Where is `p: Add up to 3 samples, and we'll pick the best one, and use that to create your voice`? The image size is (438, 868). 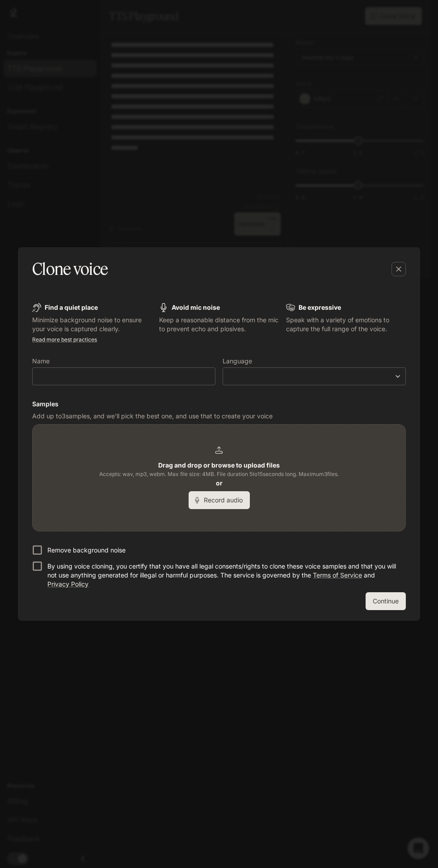 p: Add up to 3 samples, and we'll pick the best one, and use that to create your voice is located at coordinates (219, 416).